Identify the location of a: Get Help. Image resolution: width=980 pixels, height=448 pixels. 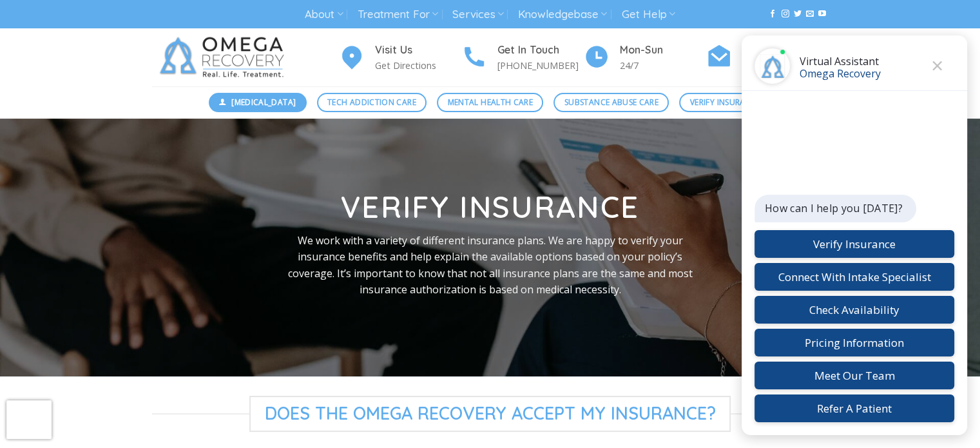
(649, 14).